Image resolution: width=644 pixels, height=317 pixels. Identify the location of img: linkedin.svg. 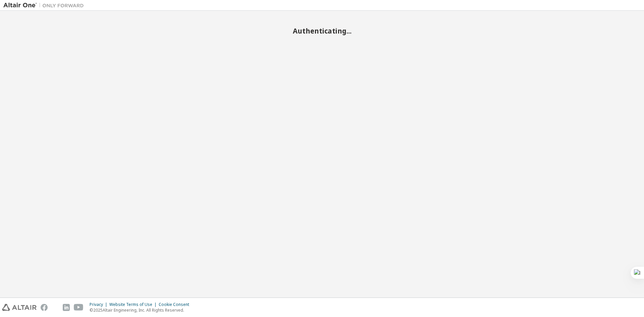
(66, 307).